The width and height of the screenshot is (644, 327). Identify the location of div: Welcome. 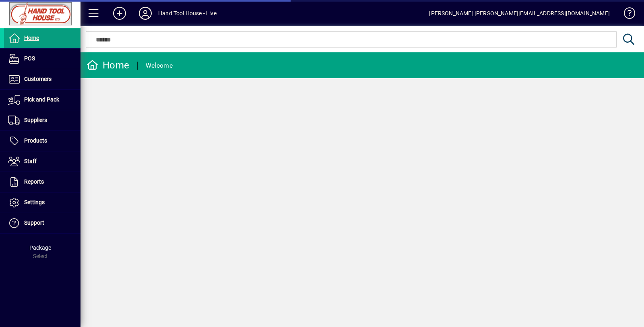
(159, 65).